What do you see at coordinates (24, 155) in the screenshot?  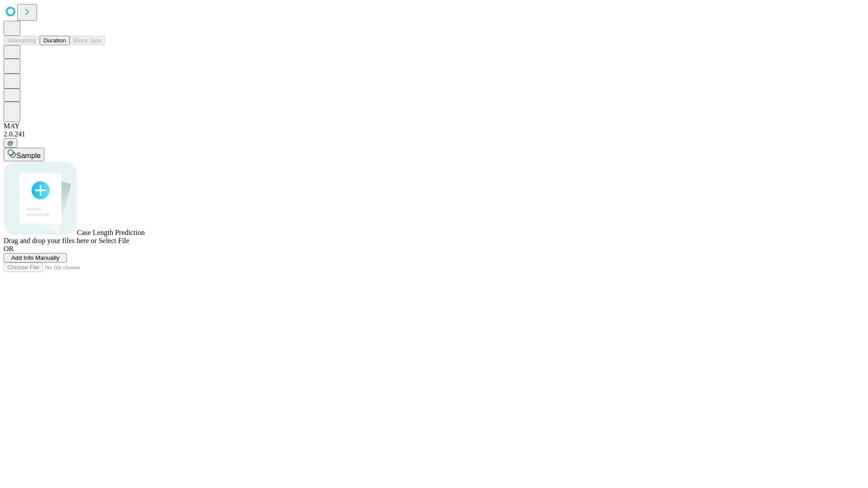 I see `button: Sample` at bounding box center [24, 155].